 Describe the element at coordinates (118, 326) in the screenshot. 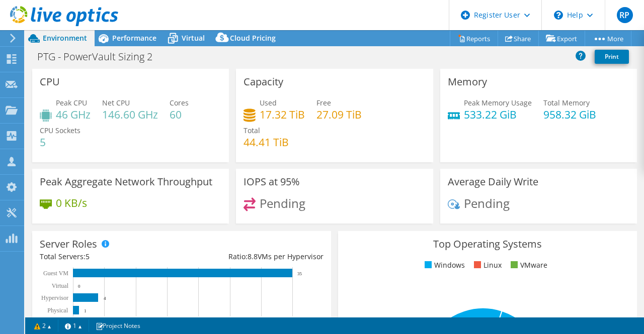

I see `a: Project Notes` at that location.